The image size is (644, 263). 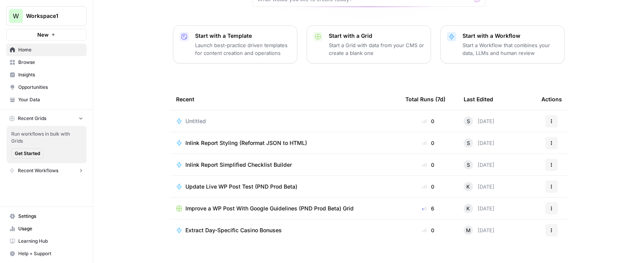 What do you see at coordinates (511, 36) in the screenshot?
I see `p: Start with a Workflow` at bounding box center [511, 36].